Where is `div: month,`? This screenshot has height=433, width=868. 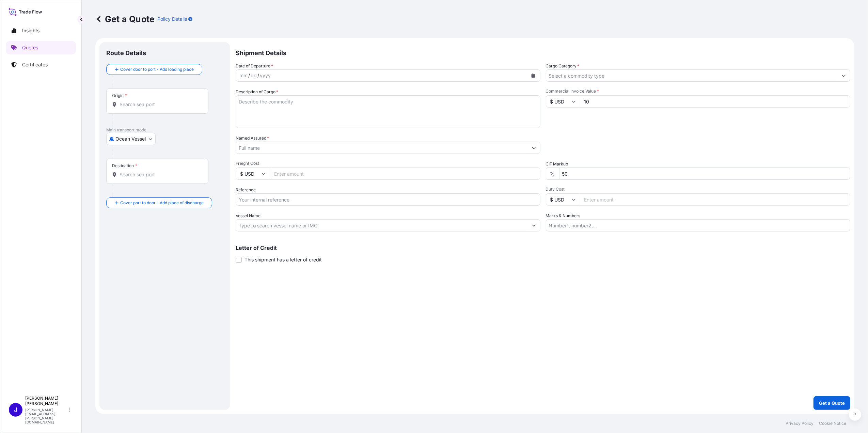 div: month, is located at coordinates (244, 75).